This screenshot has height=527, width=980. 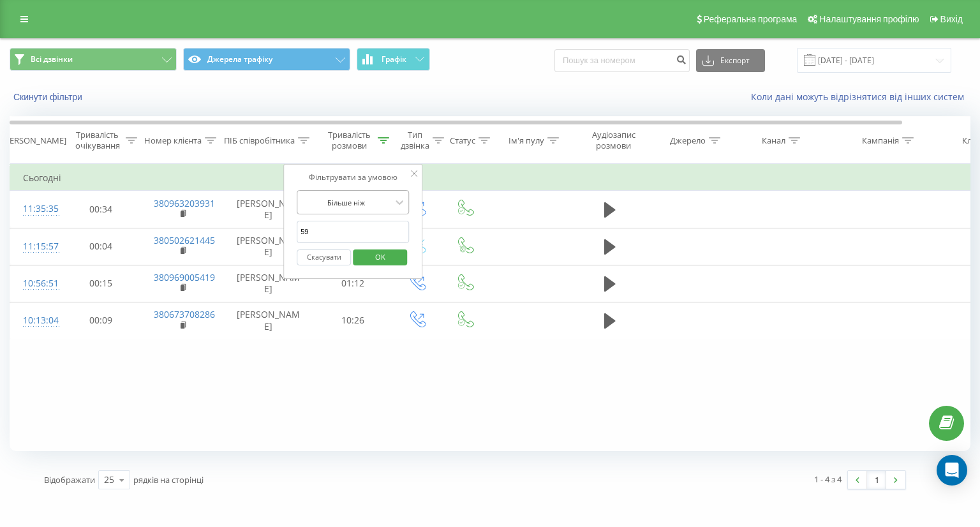 What do you see at coordinates (861, 97) in the screenshot?
I see `a: Коли дані можуть відрізнятися вiд інших систем` at bounding box center [861, 97].